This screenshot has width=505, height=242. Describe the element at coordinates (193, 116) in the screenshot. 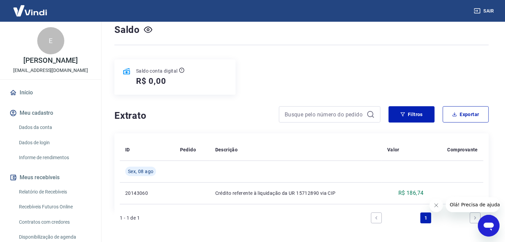

I see `h4: Extrato` at that location.